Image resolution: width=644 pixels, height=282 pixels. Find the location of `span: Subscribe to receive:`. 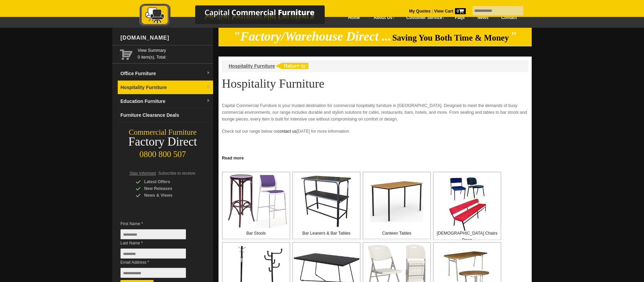

span: Subscribe to receive: is located at coordinates (177, 173).